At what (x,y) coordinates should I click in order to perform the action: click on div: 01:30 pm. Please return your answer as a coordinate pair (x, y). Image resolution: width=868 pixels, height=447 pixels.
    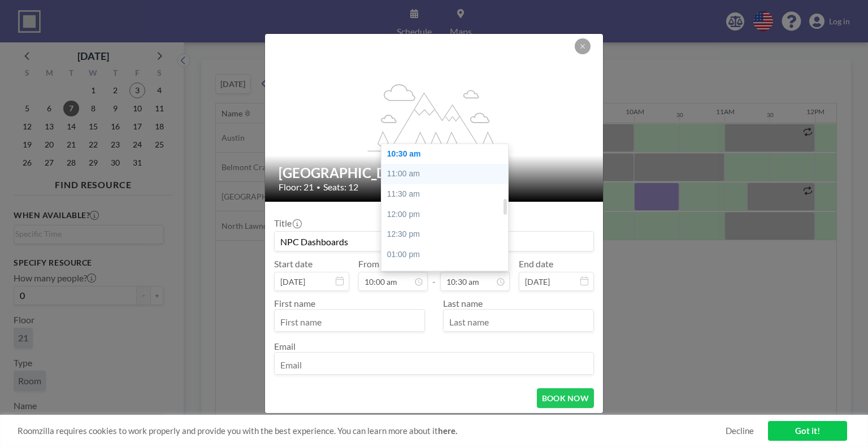
    Looking at the image, I should click on (448, 274).